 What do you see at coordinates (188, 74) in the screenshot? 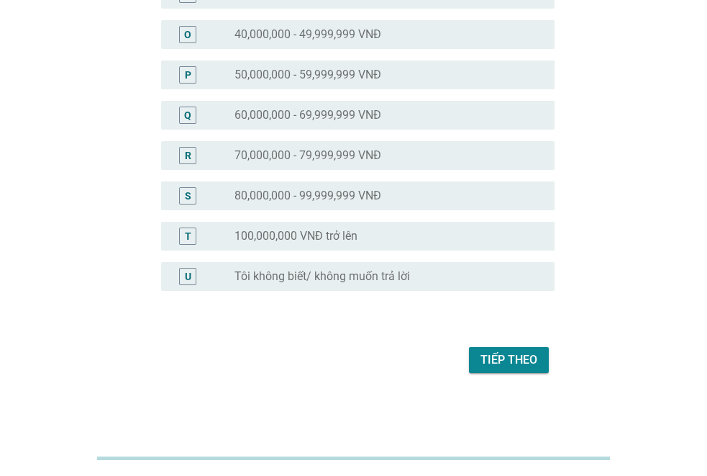
I see `div: P` at bounding box center [188, 74].